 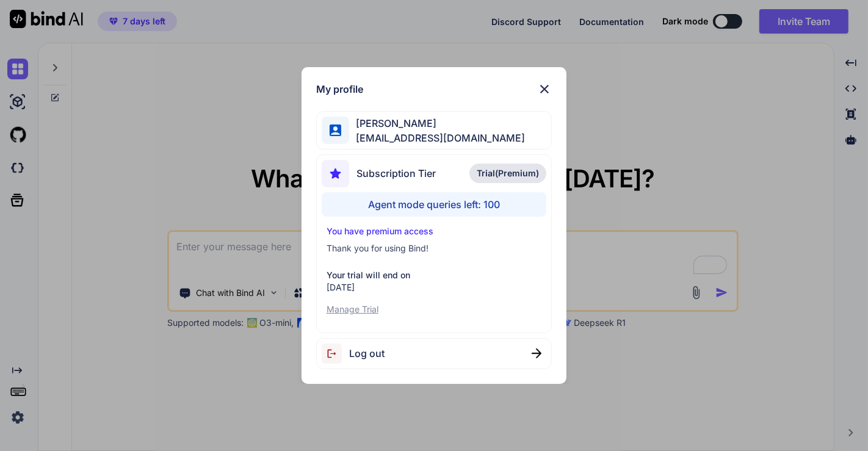 What do you see at coordinates (434, 248) in the screenshot?
I see `p: Thank you for using Bind!` at bounding box center [434, 248].